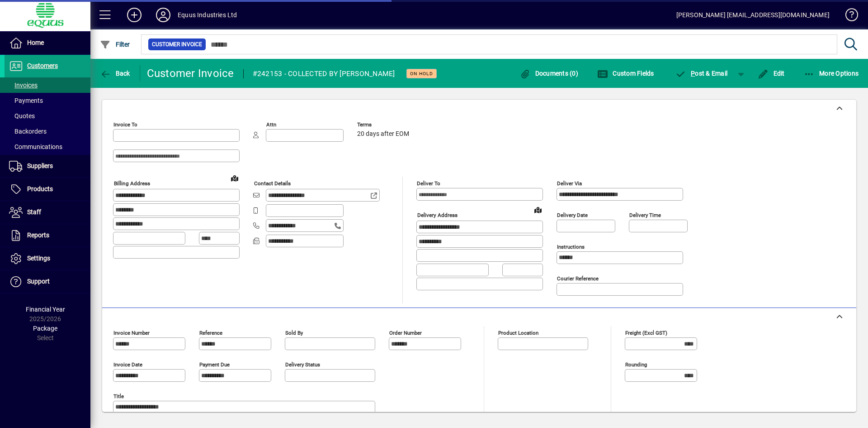 This screenshot has width=868, height=428. What do you see at coordinates (572, 215) in the screenshot?
I see `mat-label: Delivery date` at bounding box center [572, 215].